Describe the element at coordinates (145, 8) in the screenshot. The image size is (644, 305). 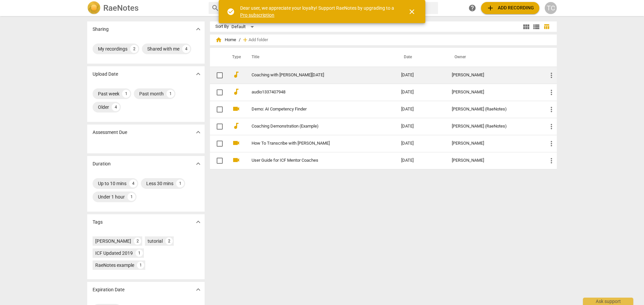
I see `a: LogoRaeNotes` at that location.